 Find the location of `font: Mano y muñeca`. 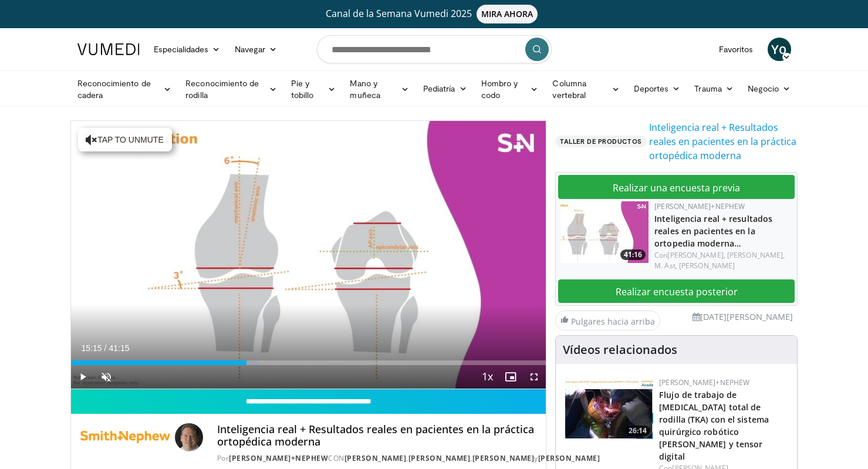

font: Mano y muñeca is located at coordinates (364, 89).